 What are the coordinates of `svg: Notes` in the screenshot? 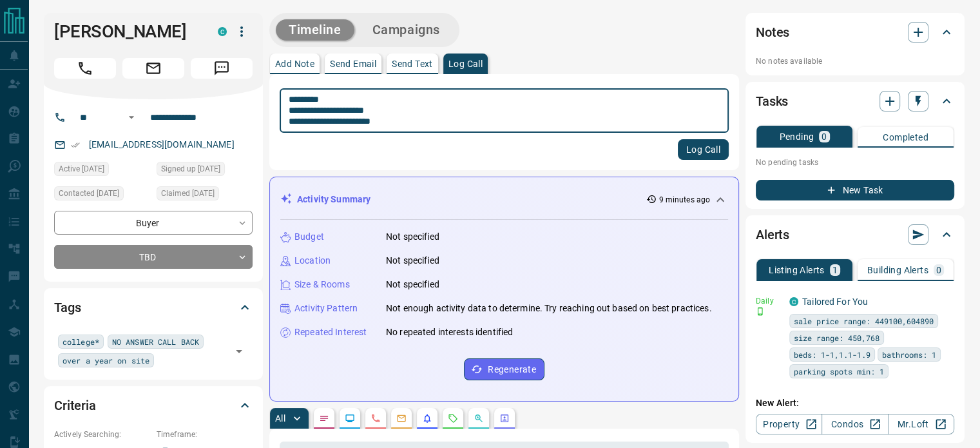 It's located at (324, 418).